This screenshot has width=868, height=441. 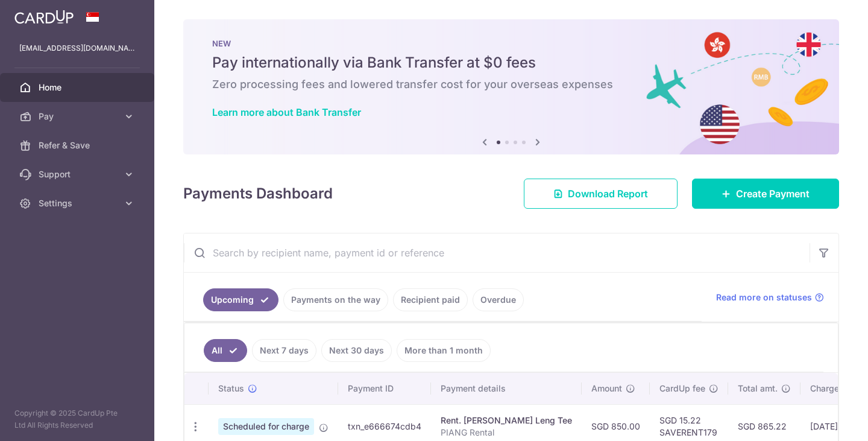 I want to click on img: CardUp, so click(x=44, y=17).